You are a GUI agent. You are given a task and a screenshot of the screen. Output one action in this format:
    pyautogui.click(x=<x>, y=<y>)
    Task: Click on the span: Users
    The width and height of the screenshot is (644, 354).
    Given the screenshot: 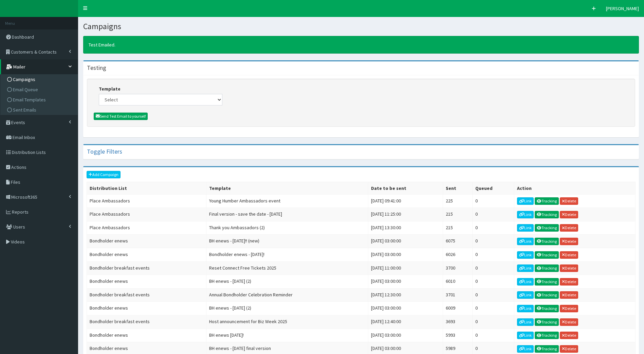 What is the action you would take?
    pyautogui.click(x=19, y=227)
    